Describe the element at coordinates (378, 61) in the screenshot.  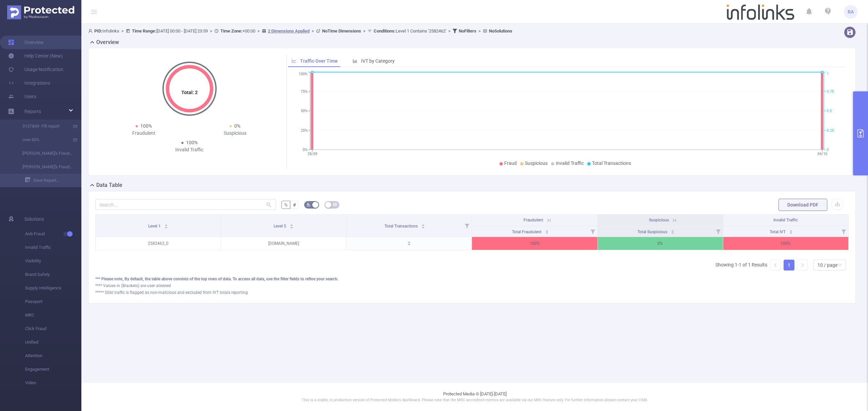
I see `span: IVT by Category` at that location.